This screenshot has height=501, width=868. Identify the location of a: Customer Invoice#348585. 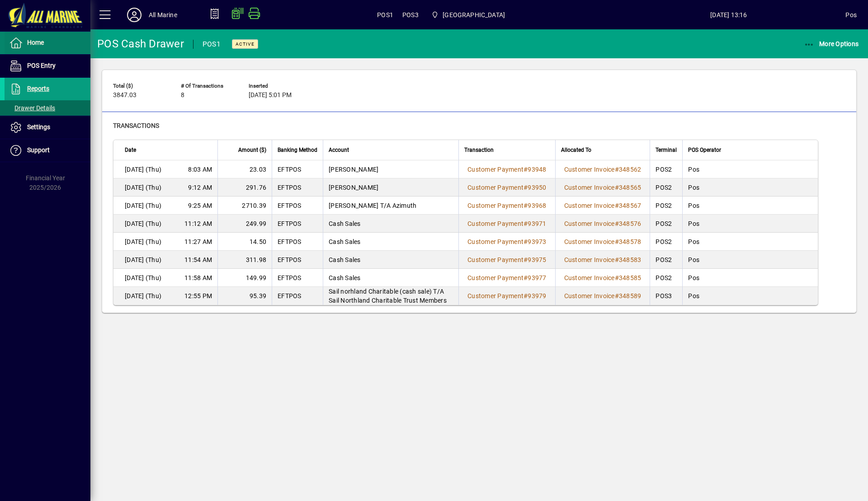
(603, 278).